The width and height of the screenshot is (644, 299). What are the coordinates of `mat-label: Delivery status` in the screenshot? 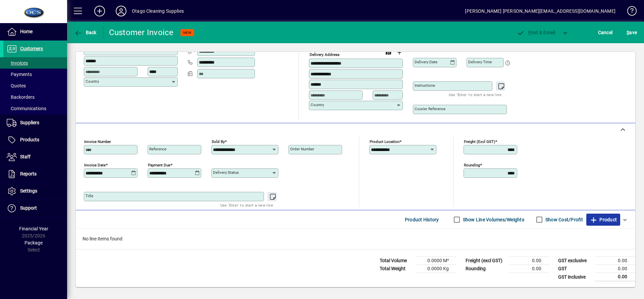 It's located at (226, 173).